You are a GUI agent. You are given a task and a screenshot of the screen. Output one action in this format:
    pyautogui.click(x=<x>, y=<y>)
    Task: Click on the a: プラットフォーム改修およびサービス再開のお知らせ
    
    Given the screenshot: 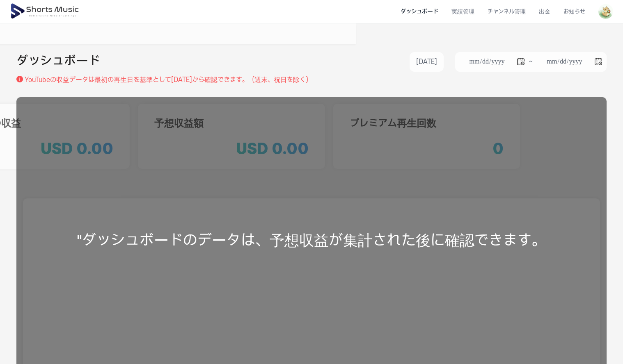 What is the action you would take?
    pyautogui.click(x=118, y=33)
    